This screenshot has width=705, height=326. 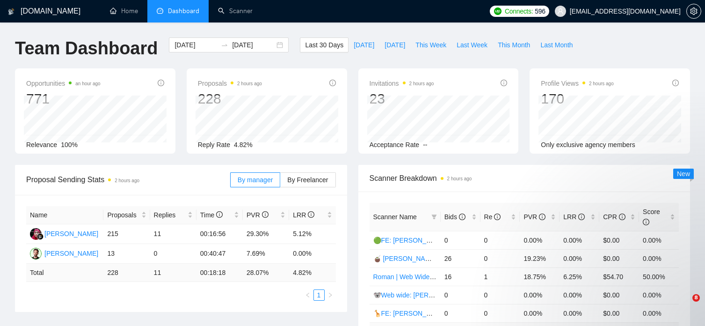 I want to click on span: Replies, so click(x=170, y=215).